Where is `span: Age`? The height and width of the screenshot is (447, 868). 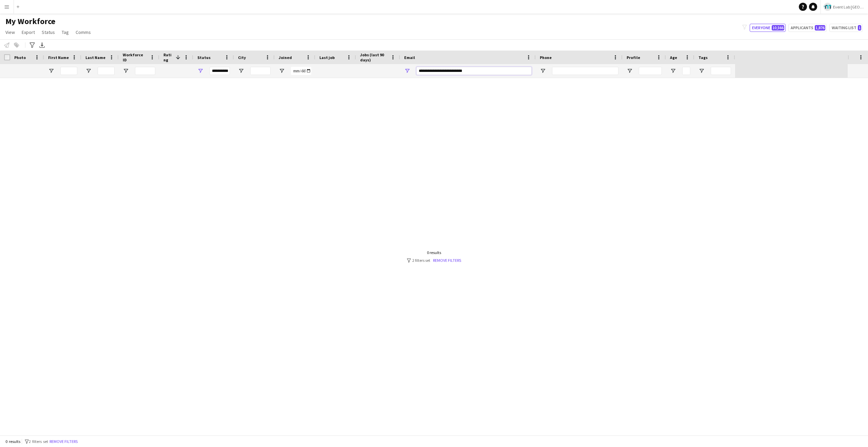 span: Age is located at coordinates (674, 57).